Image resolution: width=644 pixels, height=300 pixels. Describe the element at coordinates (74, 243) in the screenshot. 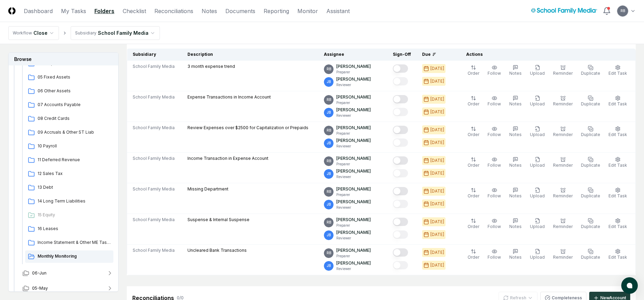

I see `span: Income Statement & Other ME Tasks` at that location.